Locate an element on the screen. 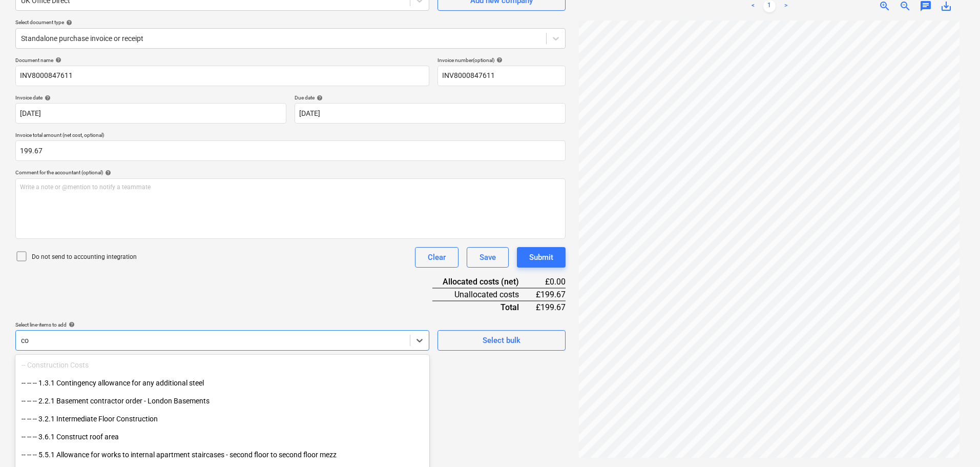 The image size is (980, 467). div: -- -- -- 1.3.1 Contingency allowance for any additional steel is located at coordinates (223, 383).